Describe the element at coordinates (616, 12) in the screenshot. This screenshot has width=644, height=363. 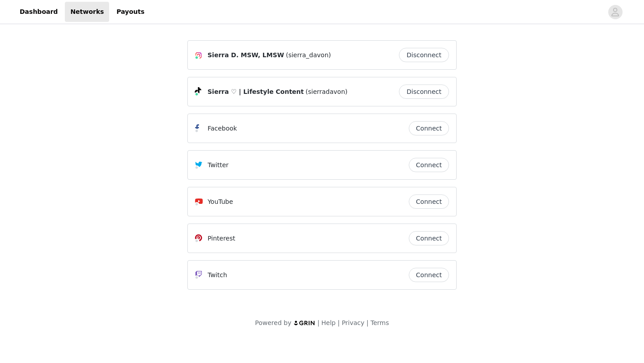
I see `div: avatar` at that location.